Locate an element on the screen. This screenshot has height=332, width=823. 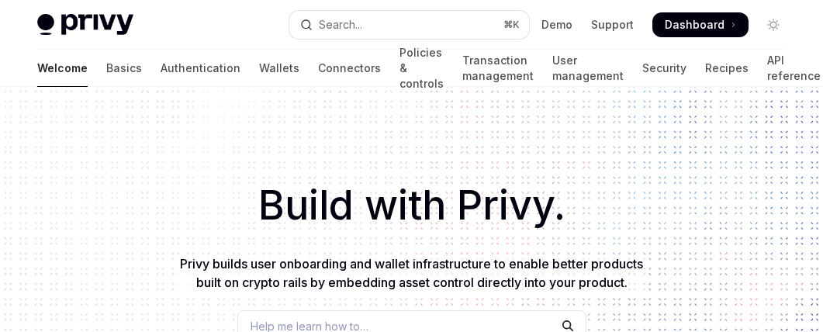
a: Wallets is located at coordinates (279, 68).